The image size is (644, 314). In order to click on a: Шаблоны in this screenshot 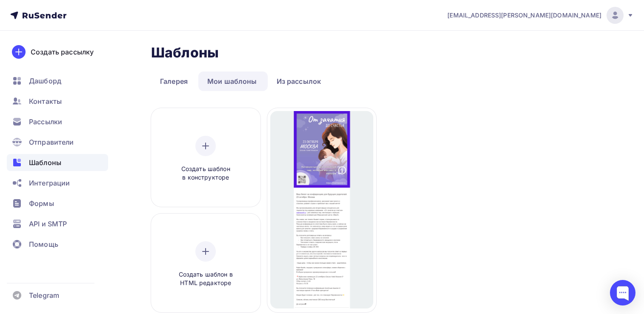, I will do `click(57, 162)`.